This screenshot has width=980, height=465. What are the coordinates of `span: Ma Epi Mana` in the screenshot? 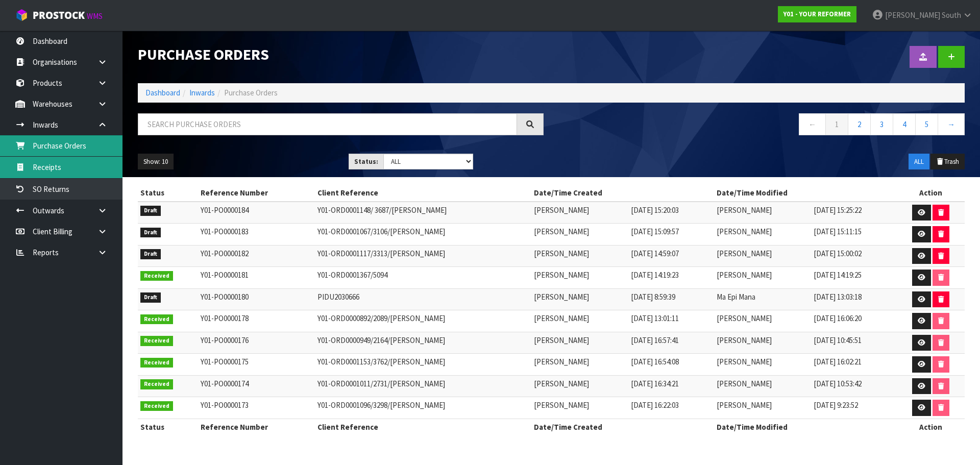 It's located at (736, 296).